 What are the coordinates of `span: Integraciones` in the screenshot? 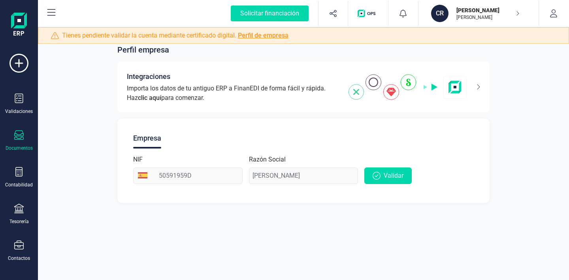 It's located at (148, 77).